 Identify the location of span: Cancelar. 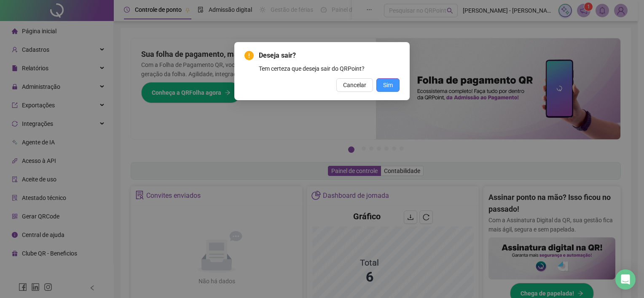
(354, 85).